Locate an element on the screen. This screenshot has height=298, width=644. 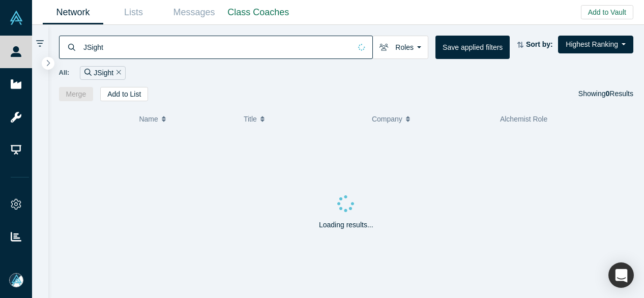
button: Roles is located at coordinates (400, 47).